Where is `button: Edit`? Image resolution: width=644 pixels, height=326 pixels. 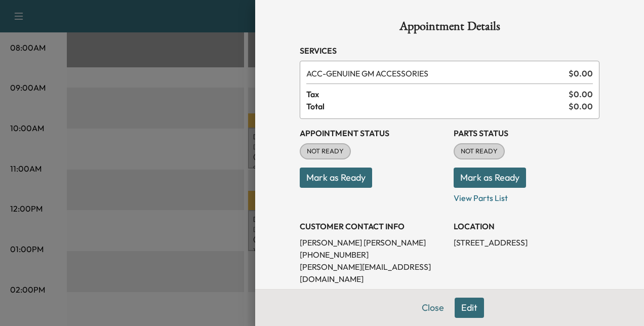 button: Edit is located at coordinates (469, 308).